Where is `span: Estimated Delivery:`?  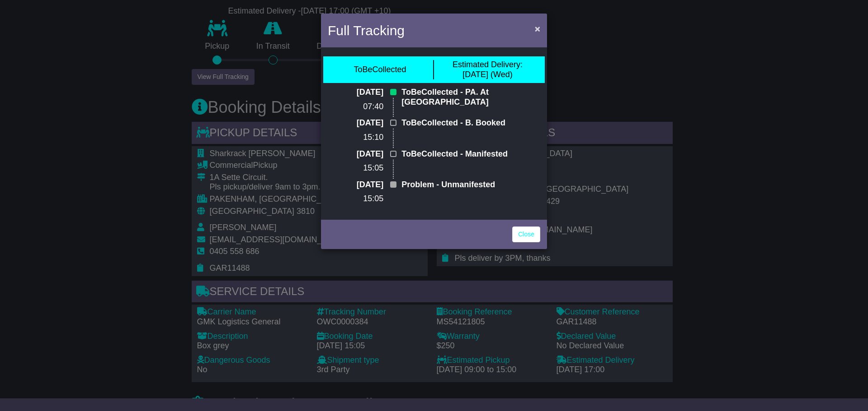
span: Estimated Delivery: is located at coordinates (487, 65).